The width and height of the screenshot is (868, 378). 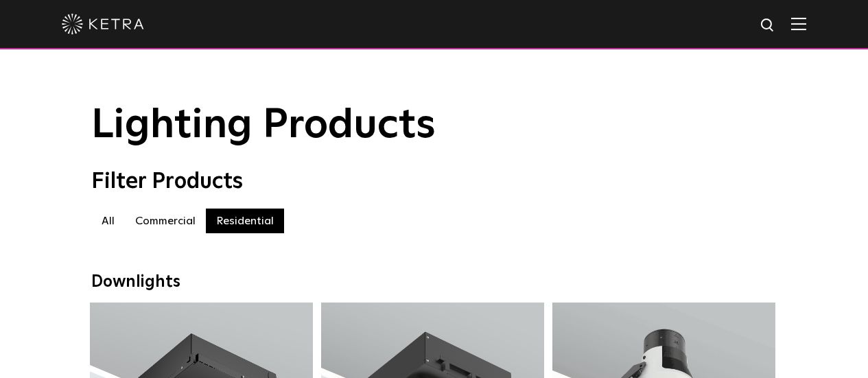 I want to click on label: Commercial, so click(x=165, y=221).